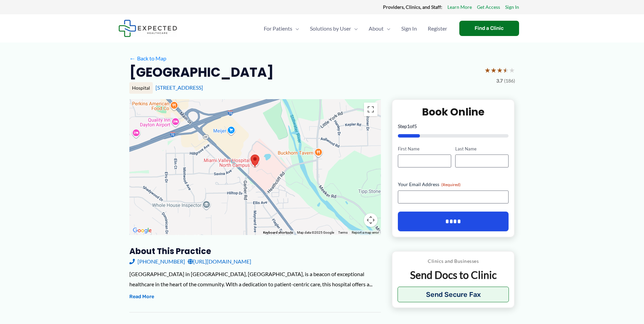  What do you see at coordinates (371, 109) in the screenshot?
I see `button: Toggle fullscreen view` at bounding box center [371, 109].